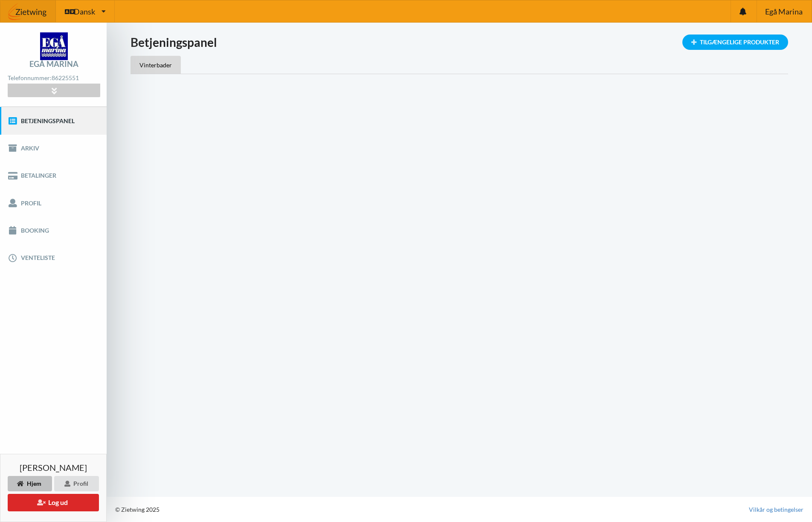  I want to click on button: Log ud, so click(54, 503).